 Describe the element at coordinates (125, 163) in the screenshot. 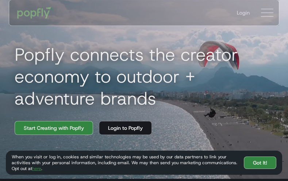

I see `div: When you visit or log in, cookies and similar technologies may be used by our data partners to li...` at that location.